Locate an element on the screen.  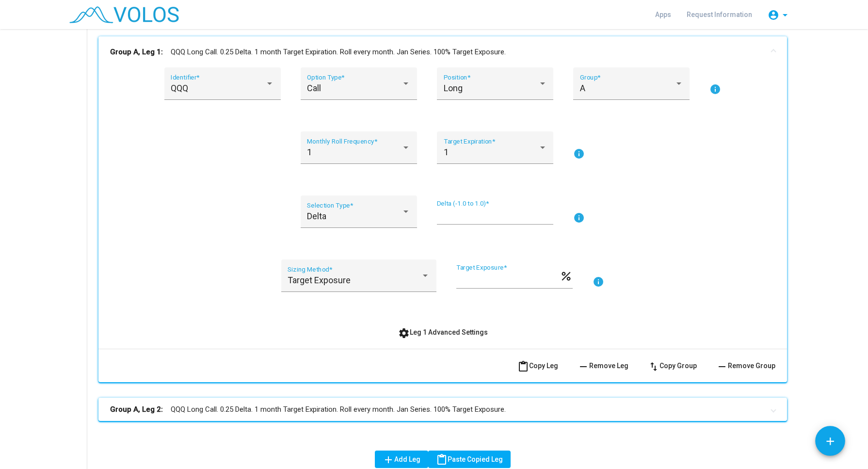
a: Request Information is located at coordinates (719, 15).